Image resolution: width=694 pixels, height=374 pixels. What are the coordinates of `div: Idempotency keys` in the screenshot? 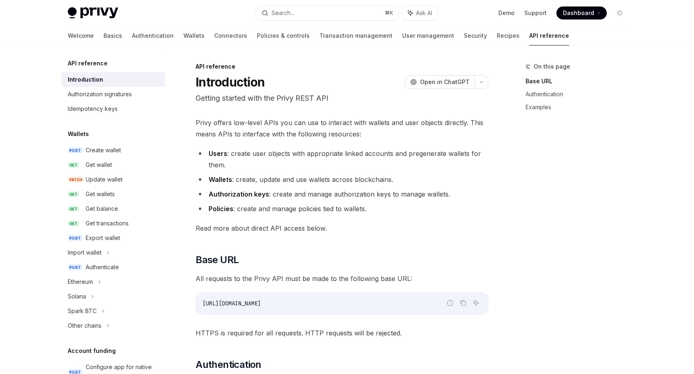 It's located at (93, 109).